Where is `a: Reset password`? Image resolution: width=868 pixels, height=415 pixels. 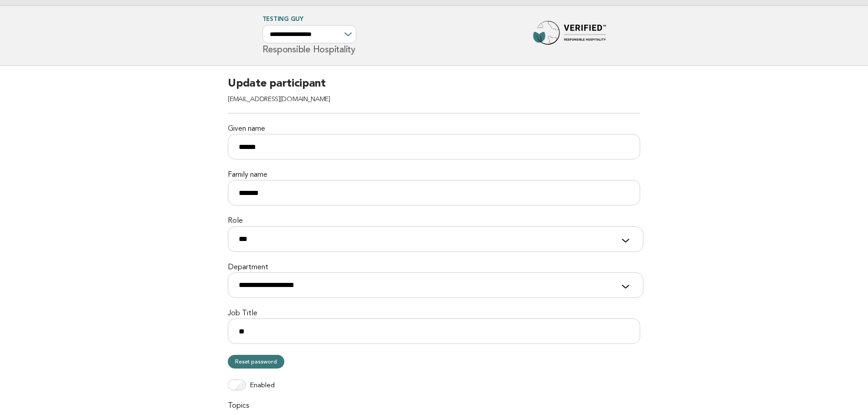 a: Reset password is located at coordinates (256, 361).